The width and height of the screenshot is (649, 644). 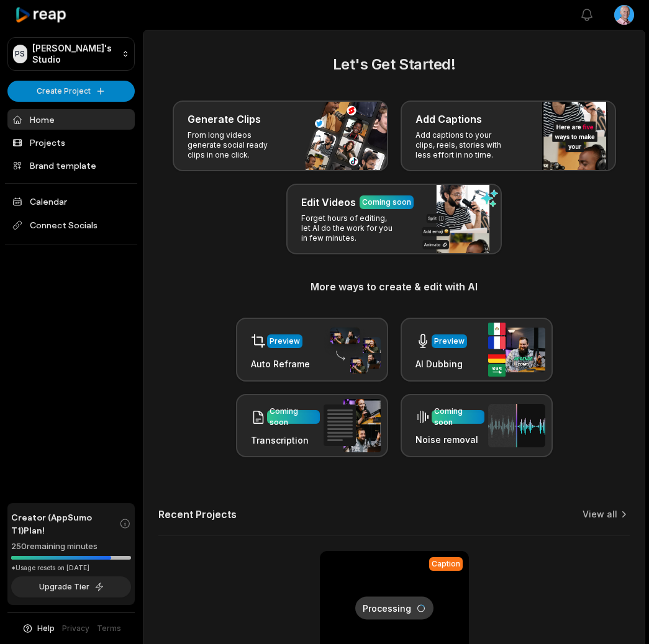 I want to click on h3: Generate Clips, so click(x=224, y=119).